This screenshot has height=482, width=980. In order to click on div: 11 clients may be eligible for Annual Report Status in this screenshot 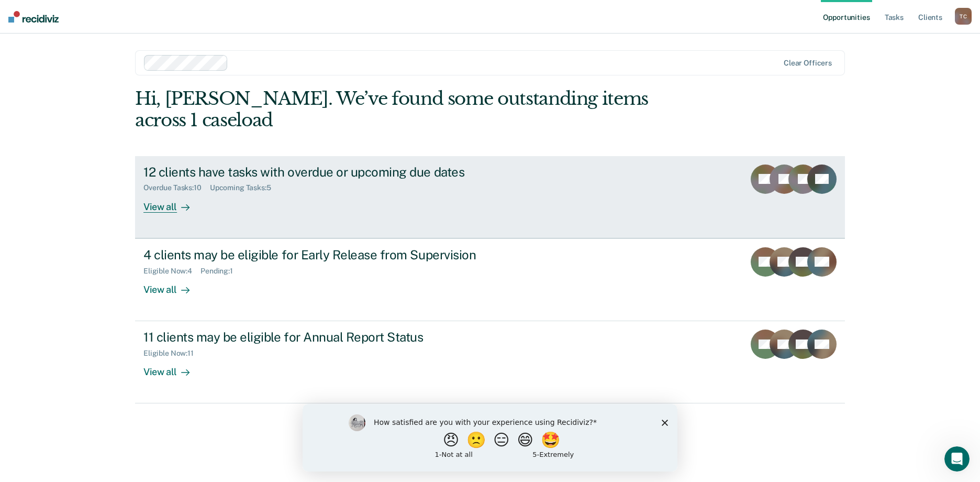, I will do `click(327, 337)`.